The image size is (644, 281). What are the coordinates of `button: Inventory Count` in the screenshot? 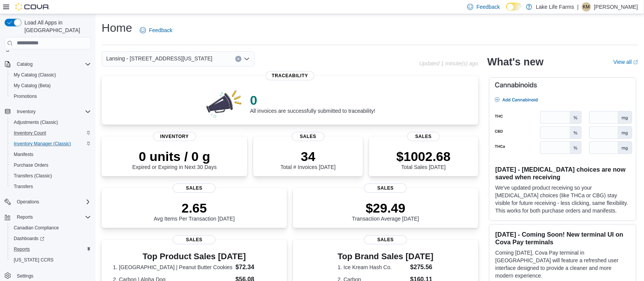 It's located at (51, 133).